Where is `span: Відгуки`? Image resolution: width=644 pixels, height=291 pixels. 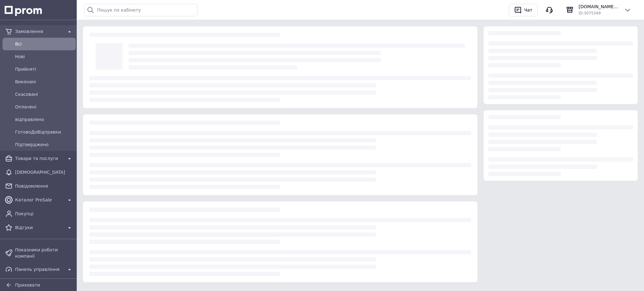
span: Відгуки is located at coordinates (39, 228).